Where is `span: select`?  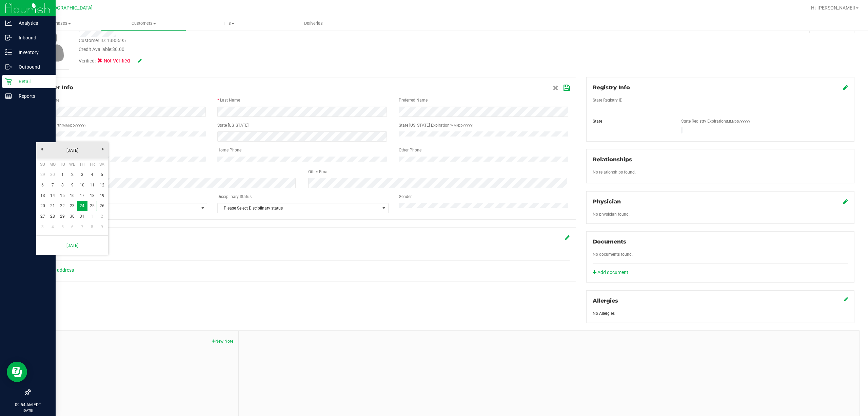
span: select is located at coordinates (384, 208).